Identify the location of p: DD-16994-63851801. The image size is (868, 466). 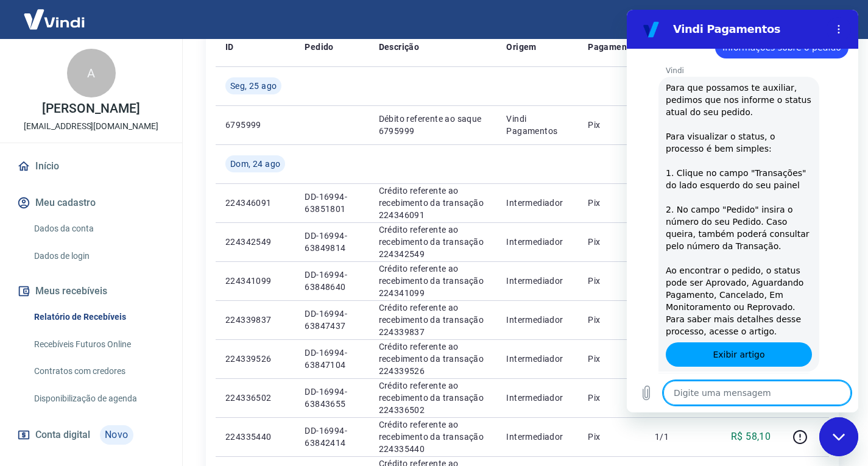
(331, 203).